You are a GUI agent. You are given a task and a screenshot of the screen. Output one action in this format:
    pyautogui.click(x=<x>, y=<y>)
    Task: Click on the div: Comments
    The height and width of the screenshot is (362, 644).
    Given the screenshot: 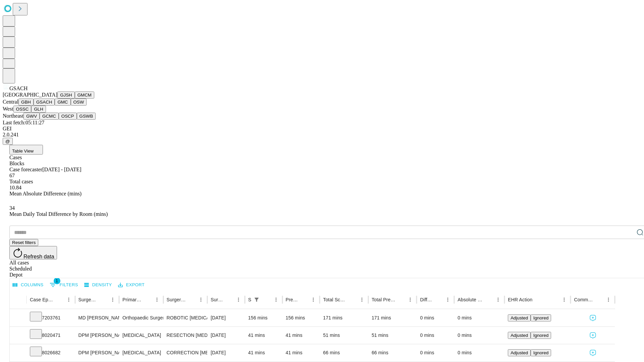 What is the action you would take?
    pyautogui.click(x=584, y=300)
    